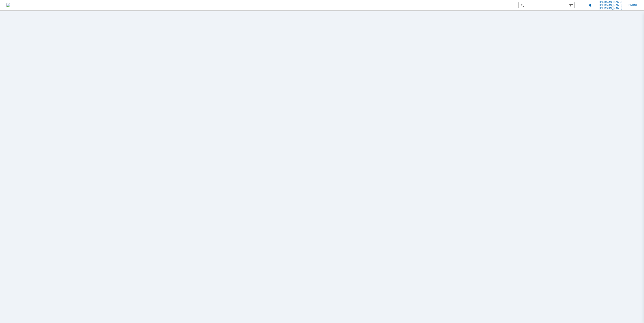 This screenshot has width=644, height=323. Describe the element at coordinates (8, 5) in the screenshot. I see `img: logo` at that location.